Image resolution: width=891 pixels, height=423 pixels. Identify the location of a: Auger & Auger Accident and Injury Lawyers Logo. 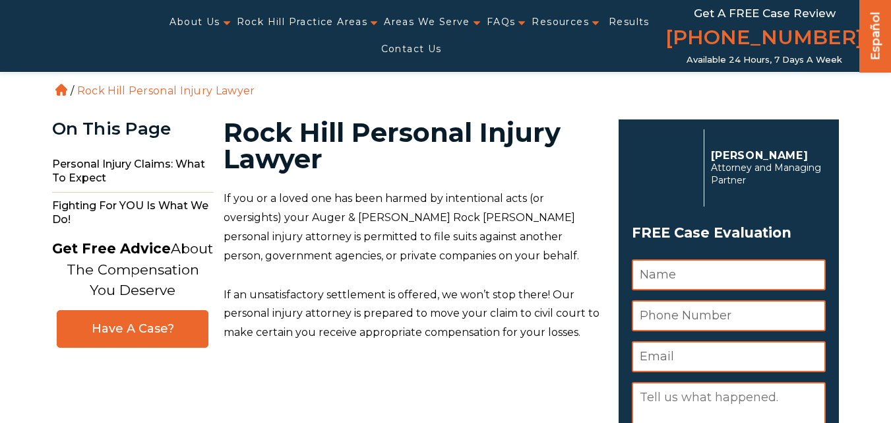
(80, 36).